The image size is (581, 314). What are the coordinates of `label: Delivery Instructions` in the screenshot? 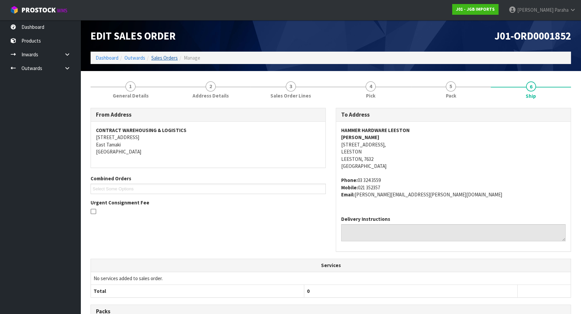 It's located at (366, 219).